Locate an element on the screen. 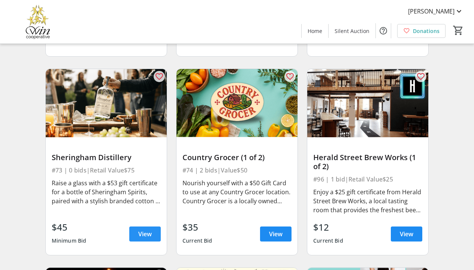 The height and width of the screenshot is (270, 474). div: Minimum Bid is located at coordinates (69, 240).